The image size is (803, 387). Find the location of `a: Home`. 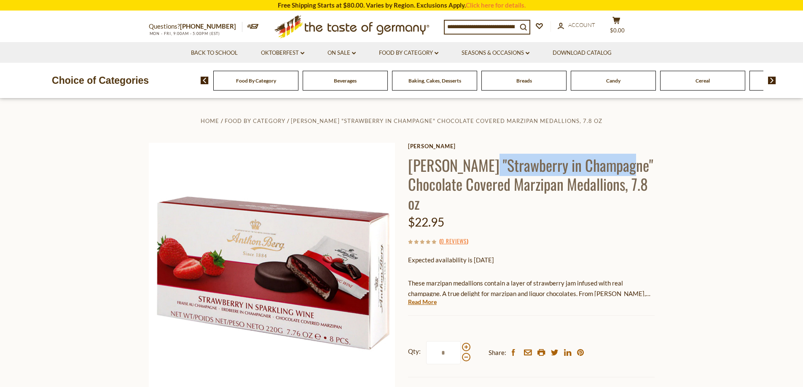

a: Home is located at coordinates (210, 121).